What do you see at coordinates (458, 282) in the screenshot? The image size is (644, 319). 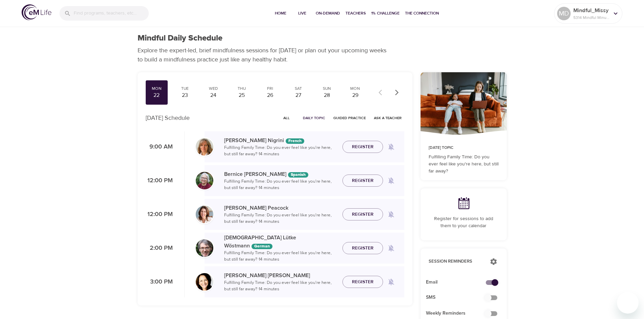 I see `span: Email` at bounding box center [458, 282].